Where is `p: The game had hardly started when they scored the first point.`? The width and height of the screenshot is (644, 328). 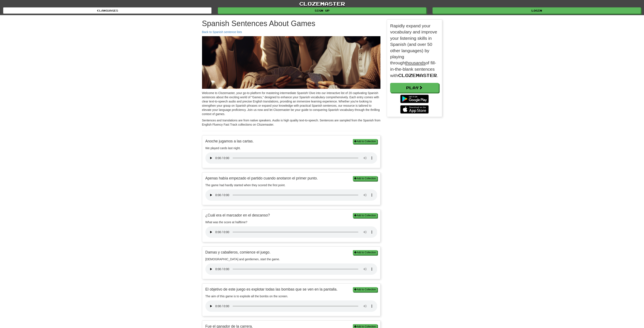
p: The game had hardly started when they scored the first point. is located at coordinates (291, 185).